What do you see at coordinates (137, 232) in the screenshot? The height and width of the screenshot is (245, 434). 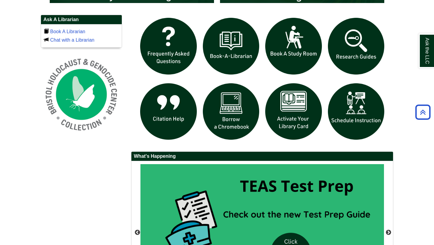 I see `button: Previous` at bounding box center [137, 232].